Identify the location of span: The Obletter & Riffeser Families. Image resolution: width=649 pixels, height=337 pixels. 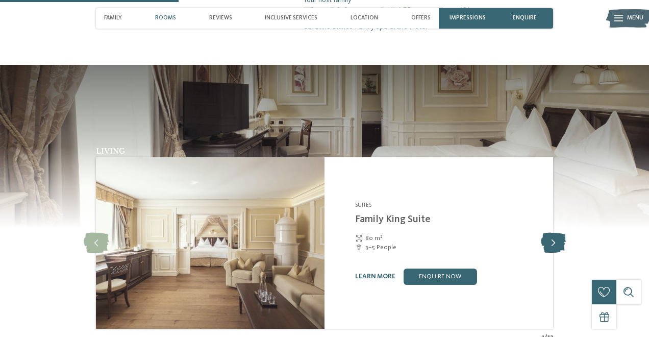
(428, 12).